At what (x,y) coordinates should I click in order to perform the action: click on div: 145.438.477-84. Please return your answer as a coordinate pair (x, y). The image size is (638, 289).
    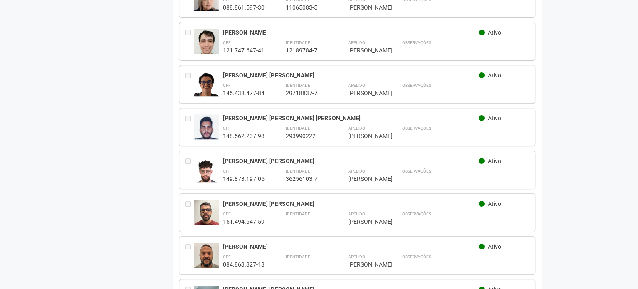
    Looking at the image, I should click on (244, 93).